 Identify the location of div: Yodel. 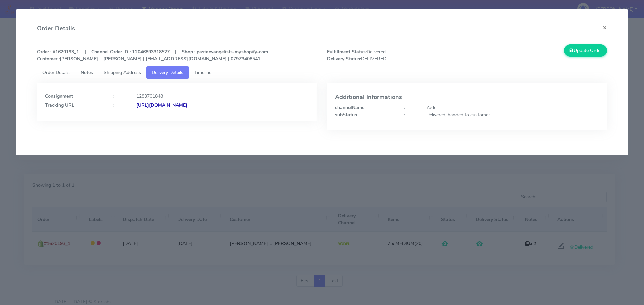
(512, 107).